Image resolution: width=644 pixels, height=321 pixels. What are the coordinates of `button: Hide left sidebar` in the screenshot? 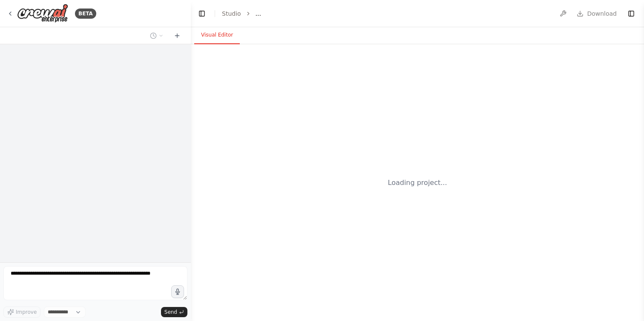 It's located at (202, 13).